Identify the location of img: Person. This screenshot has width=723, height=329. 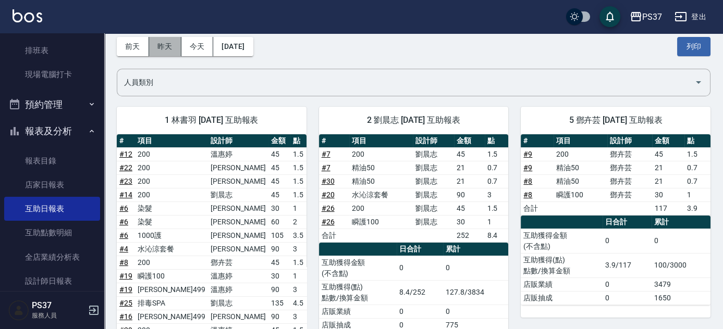
(19, 311).